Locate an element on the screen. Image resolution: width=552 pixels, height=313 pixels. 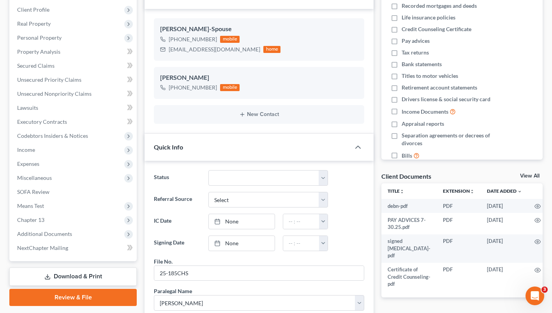
a: View All is located at coordinates (530, 176).